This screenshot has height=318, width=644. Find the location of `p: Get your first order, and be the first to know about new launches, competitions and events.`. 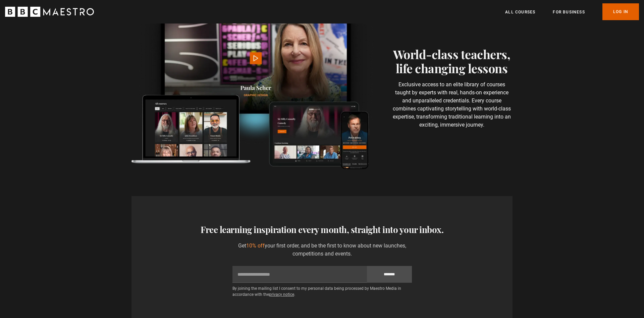

p: Get your first order, and be the first to know about new launches, competitions and events. is located at coordinates (322, 249).